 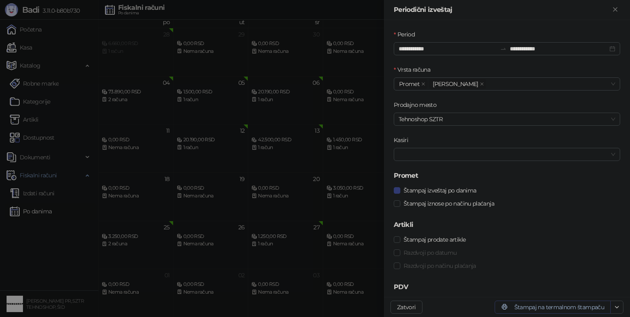 I want to click on label: Period, so click(x=406, y=34).